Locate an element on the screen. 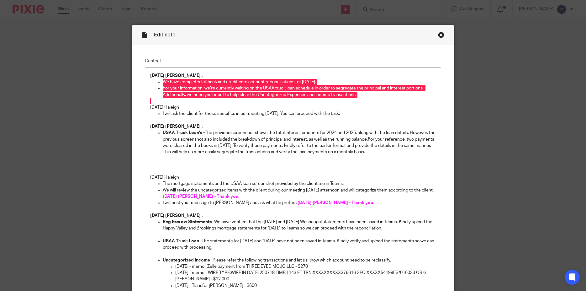  div: Close this dialog window is located at coordinates (441, 35).